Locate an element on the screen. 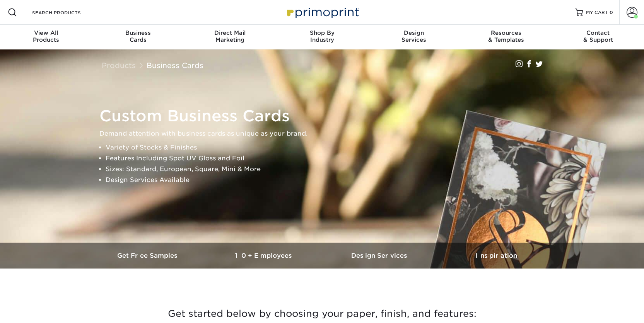 This screenshot has width=644, height=323. a: Direct MailMarketing is located at coordinates (230, 37).